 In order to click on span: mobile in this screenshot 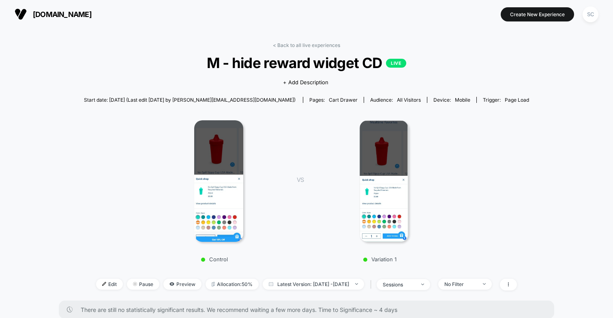, I will do `click(462, 100)`.